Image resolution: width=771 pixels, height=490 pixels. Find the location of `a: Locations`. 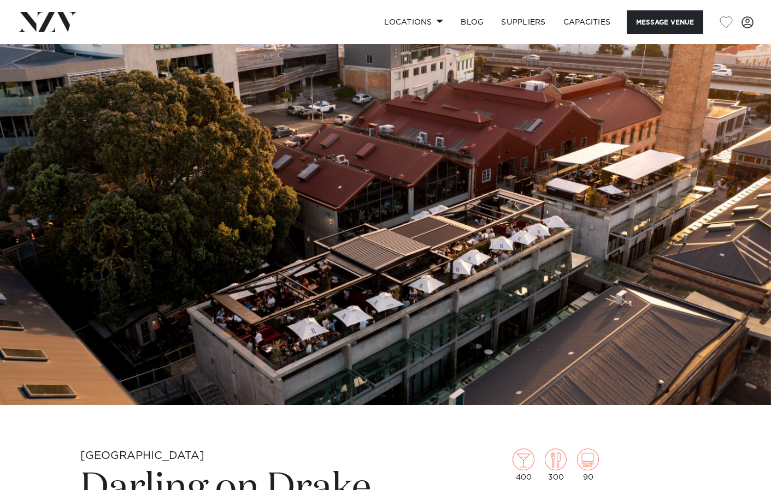

a: Locations is located at coordinates (413, 22).